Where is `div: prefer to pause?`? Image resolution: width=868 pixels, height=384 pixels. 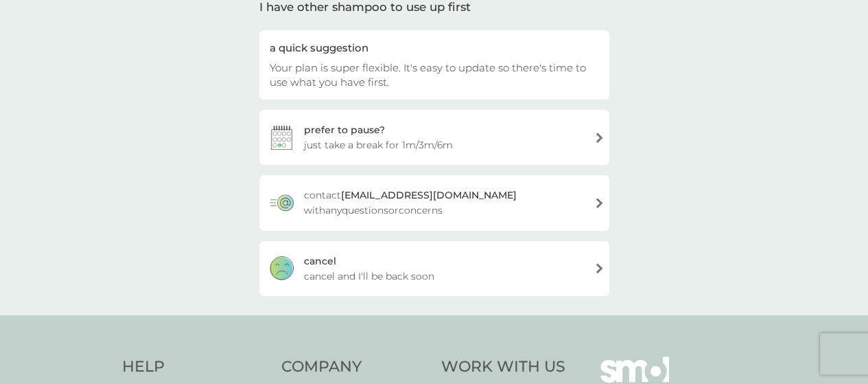
div: prefer to pause? is located at coordinates (345, 130).